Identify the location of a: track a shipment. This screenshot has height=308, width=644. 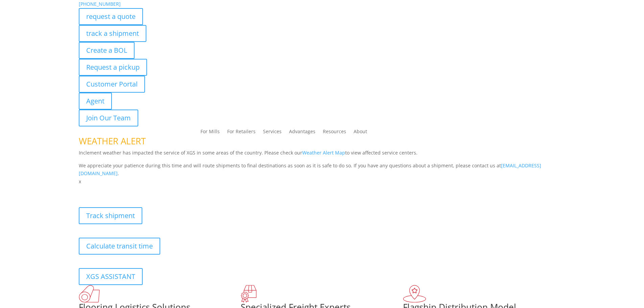
(112, 34).